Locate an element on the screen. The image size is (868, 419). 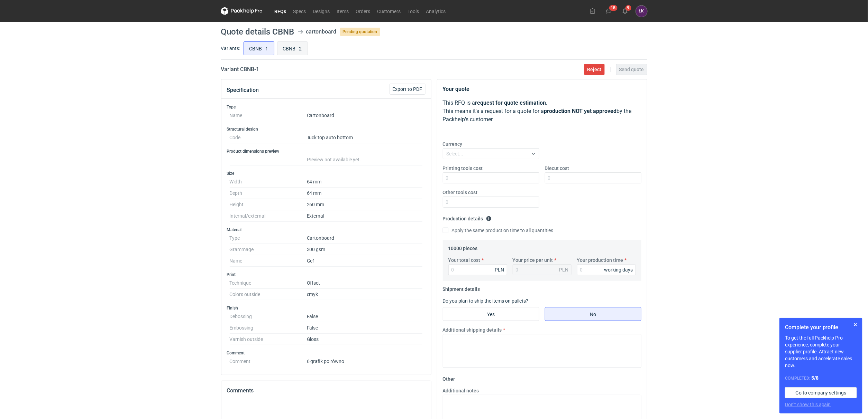
dd: 260 mm is located at coordinates (364, 205).